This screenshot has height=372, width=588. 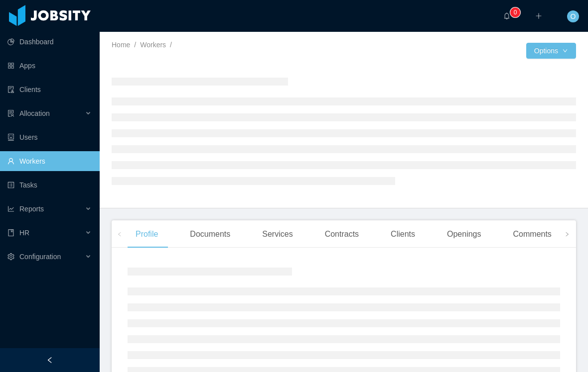 I want to click on div: Openings, so click(x=463, y=235).